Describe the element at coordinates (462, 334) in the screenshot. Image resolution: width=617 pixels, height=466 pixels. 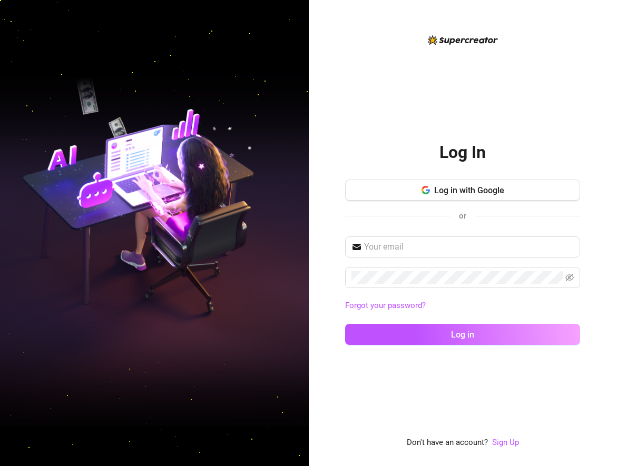
I see `button: Log in` at that location.